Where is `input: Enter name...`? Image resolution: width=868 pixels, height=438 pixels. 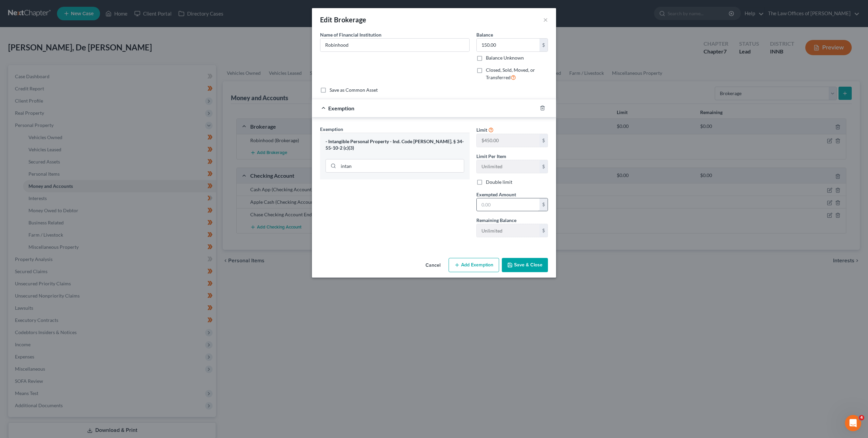 input: Enter name... is located at coordinates (394, 45).